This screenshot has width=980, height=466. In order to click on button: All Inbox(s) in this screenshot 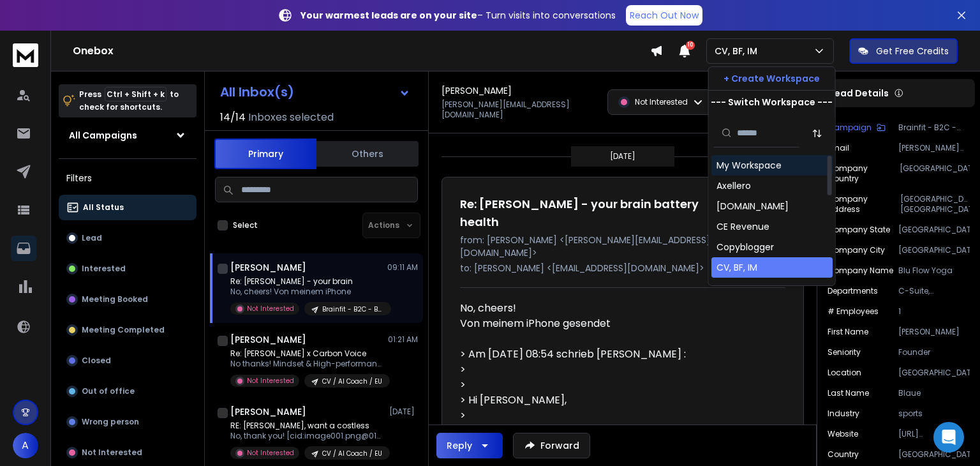, I will do `click(315, 92)`.